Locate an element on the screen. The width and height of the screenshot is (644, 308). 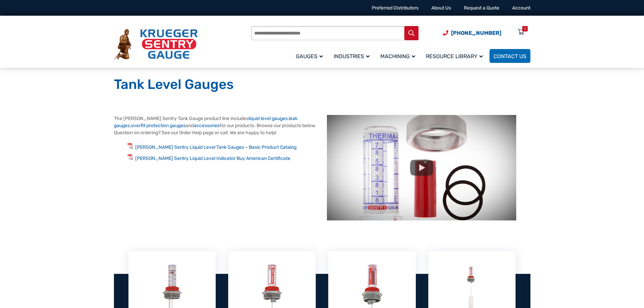
a: Resource Library is located at coordinates (456, 56).